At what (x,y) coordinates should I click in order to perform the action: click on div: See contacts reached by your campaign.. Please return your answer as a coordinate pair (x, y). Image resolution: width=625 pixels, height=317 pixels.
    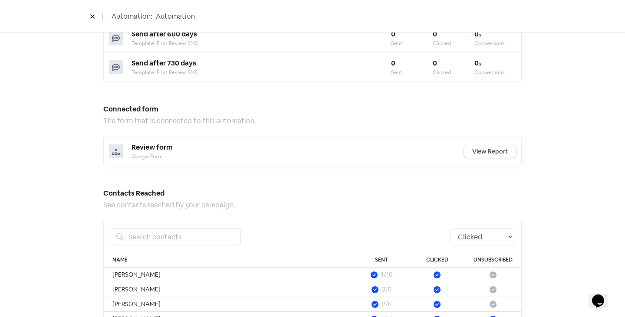
    Looking at the image, I should click on (312, 205).